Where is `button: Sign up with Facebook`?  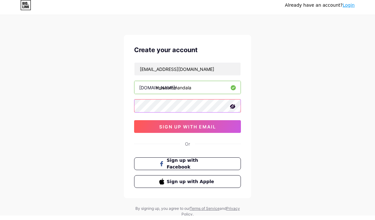 button: Sign up with Facebook is located at coordinates (187, 168).